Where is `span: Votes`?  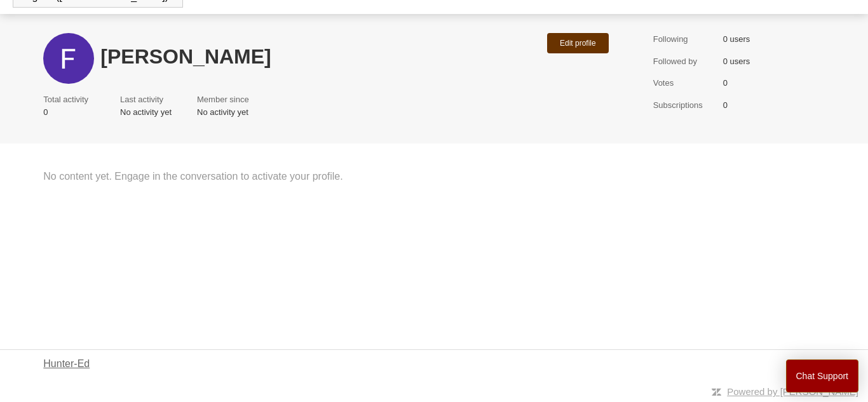
span: Votes is located at coordinates (685, 83).